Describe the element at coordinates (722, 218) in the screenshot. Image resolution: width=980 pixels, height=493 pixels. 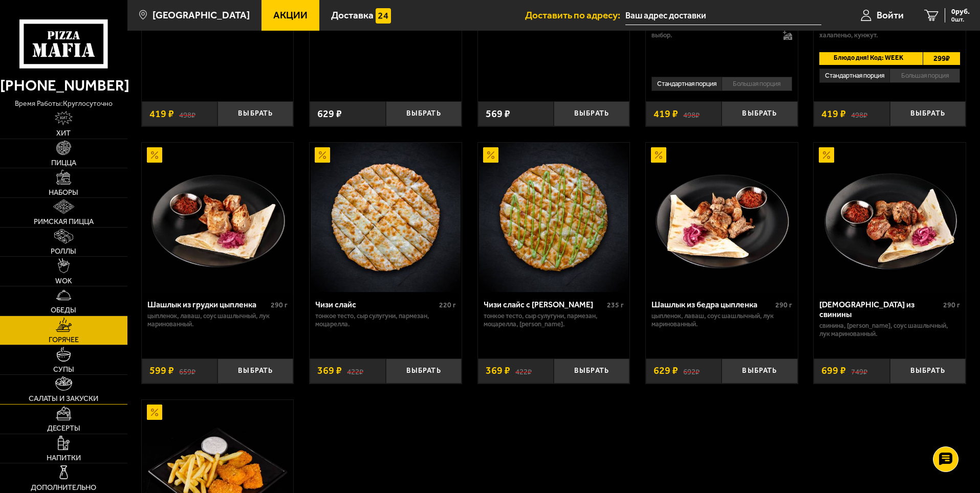
I see `img: Шашлык из бедра цыпленка` at that location.